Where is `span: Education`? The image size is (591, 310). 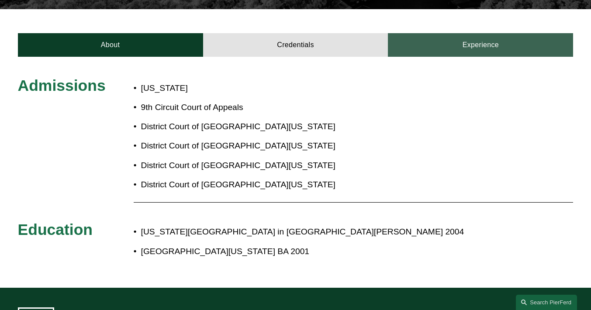 span: Education is located at coordinates (55, 230).